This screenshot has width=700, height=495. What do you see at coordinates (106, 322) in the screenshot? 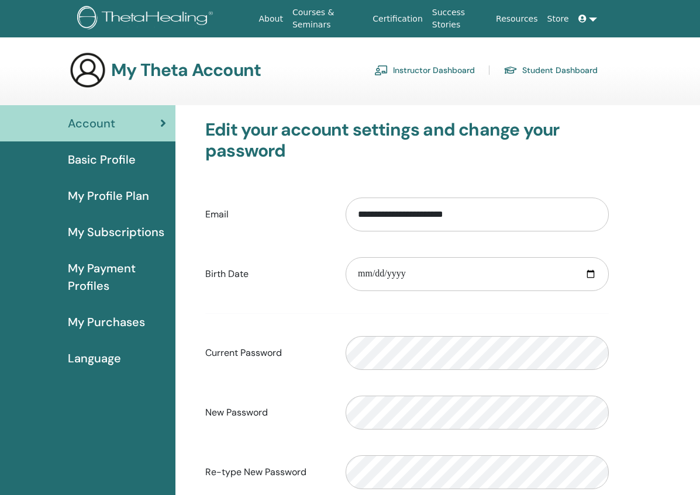
I see `span: My Purchases` at bounding box center [106, 322].